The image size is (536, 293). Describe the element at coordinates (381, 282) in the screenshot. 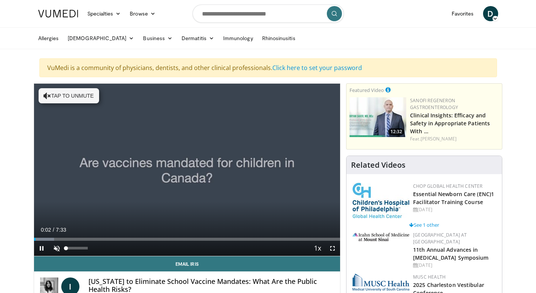

I see `img: 28791e84-01ee-459c-8a20-346b708451fc.webp.150x105_q85_autocrop_double_scale_upscale_version-0.2.png` at that location.